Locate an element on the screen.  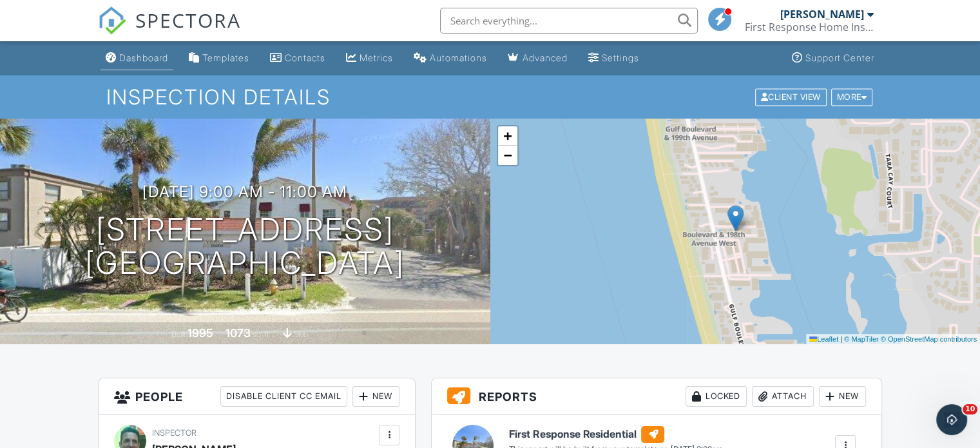
span: Built is located at coordinates (178, 333).